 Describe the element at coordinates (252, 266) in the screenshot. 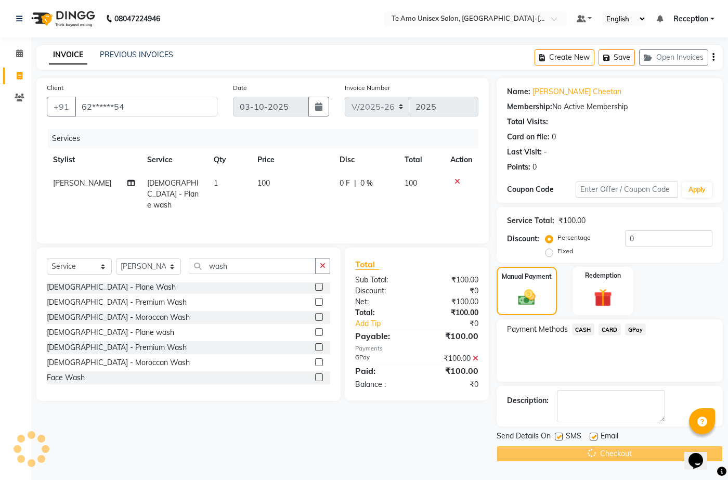

I see `input: Search or Scan` at that location.